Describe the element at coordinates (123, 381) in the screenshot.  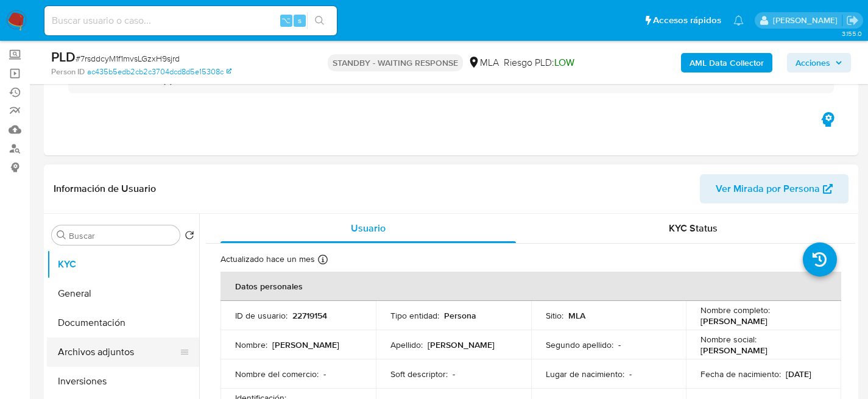
I see `button: Inversiones` at that location.